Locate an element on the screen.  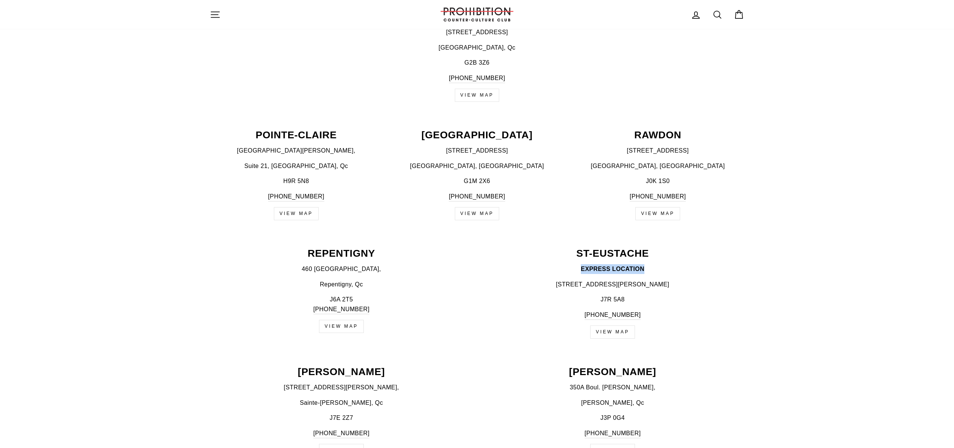
p: J3P 0G4 is located at coordinates (612, 418).